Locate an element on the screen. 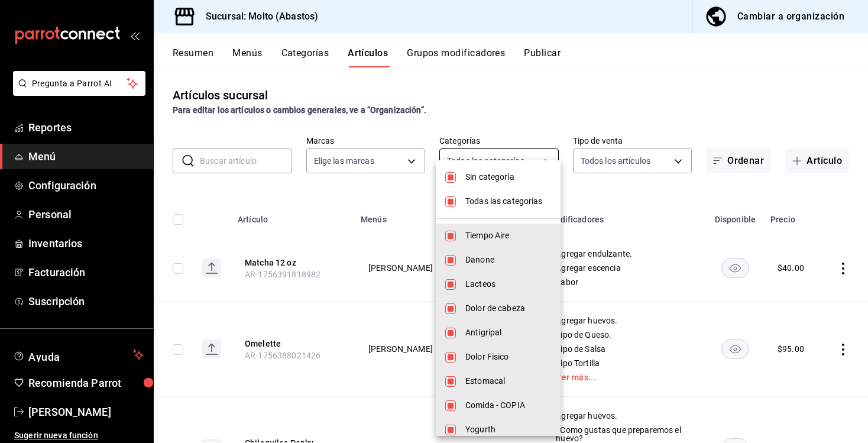 The height and width of the screenshot is (443, 868). span: Comida - COPIA is located at coordinates (508, 405).